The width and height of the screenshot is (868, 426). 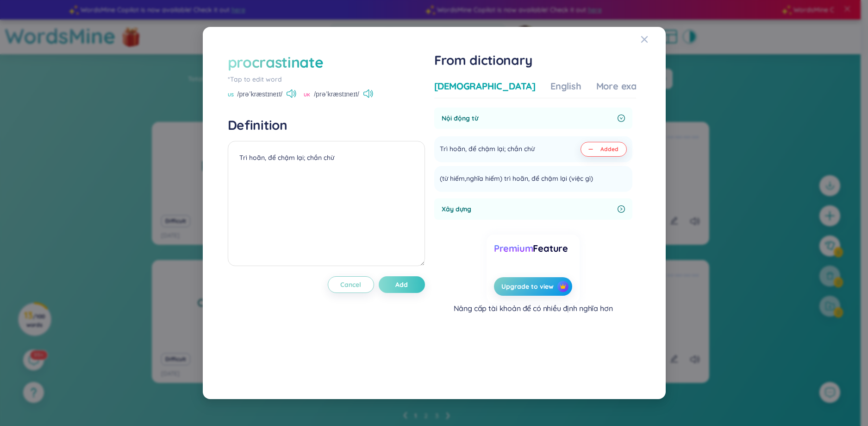 I want to click on div: More examples, so click(x=630, y=86).